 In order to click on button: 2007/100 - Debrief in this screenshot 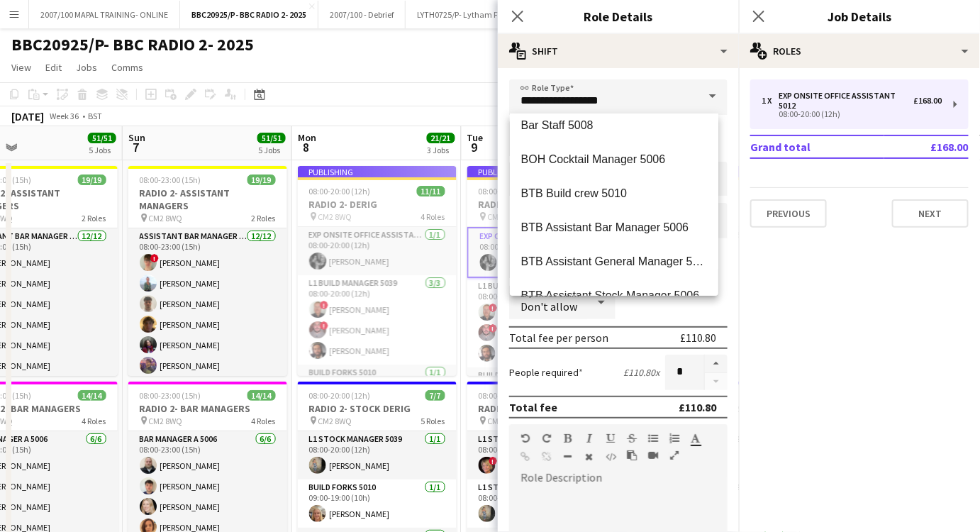, I will do `click(362, 14)`.